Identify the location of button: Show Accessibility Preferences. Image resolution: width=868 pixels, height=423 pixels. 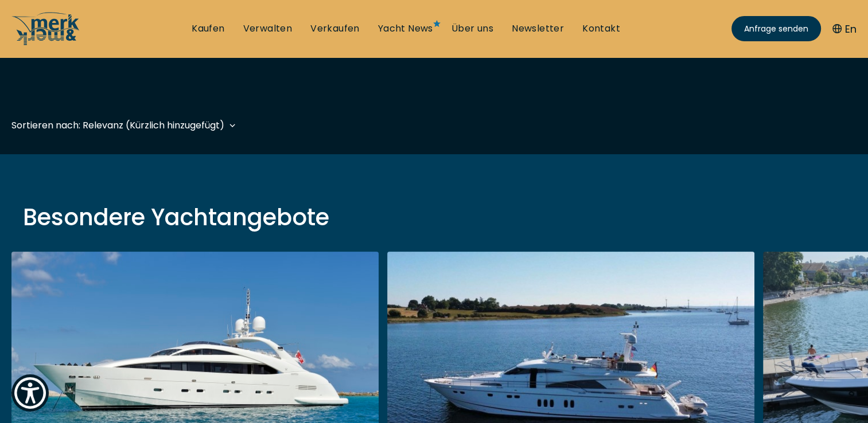
(29, 393).